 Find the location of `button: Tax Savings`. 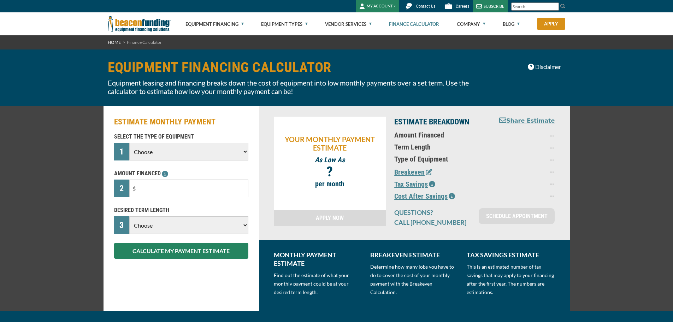

button: Tax Savings is located at coordinates (415, 184).